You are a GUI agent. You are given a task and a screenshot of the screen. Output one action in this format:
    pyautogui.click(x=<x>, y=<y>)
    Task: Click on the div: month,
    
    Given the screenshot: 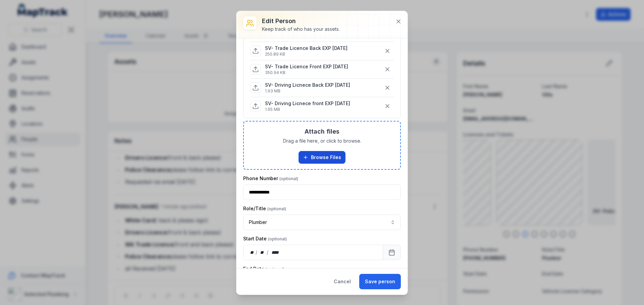 What is the action you would take?
    pyautogui.click(x=262, y=253)
    